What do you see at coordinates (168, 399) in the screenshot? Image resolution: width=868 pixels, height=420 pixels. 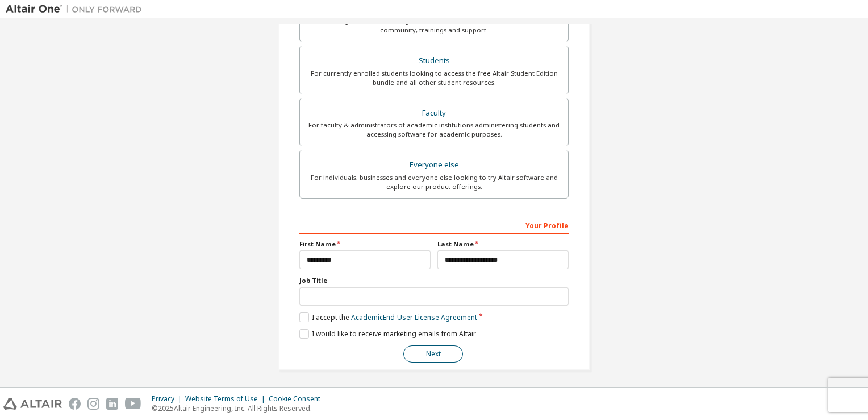 I see `div: Privacy` at bounding box center [168, 399].